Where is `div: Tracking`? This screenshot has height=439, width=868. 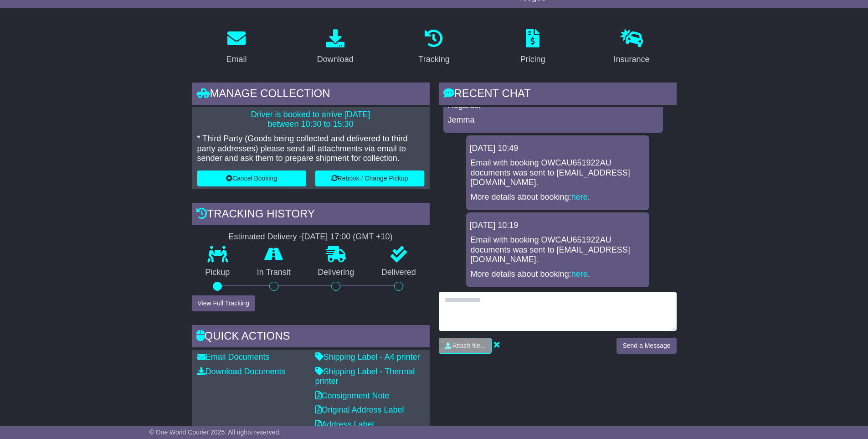
div: Tracking is located at coordinates (434, 59).